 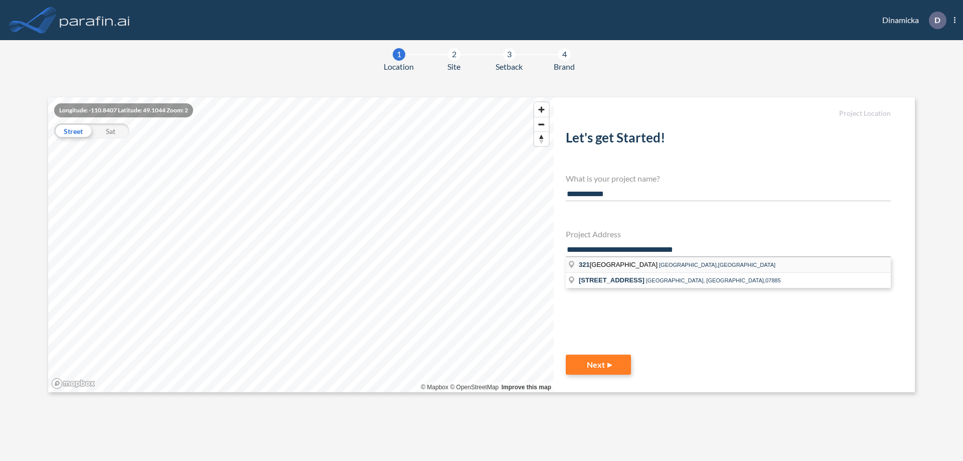 What do you see at coordinates (454, 67) in the screenshot?
I see `span: Site` at bounding box center [454, 67].